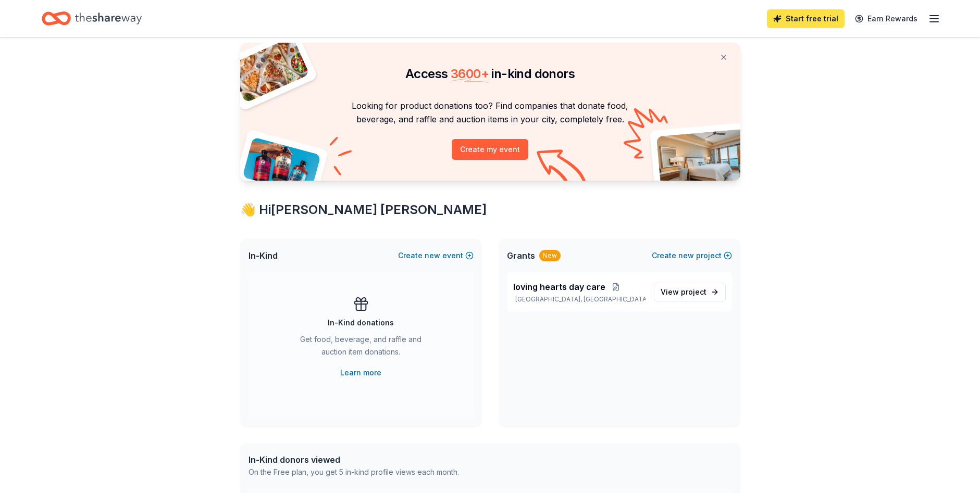 This screenshot has width=980, height=493. Describe the element at coordinates (559, 287) in the screenshot. I see `span: loving hearts day care` at that location.